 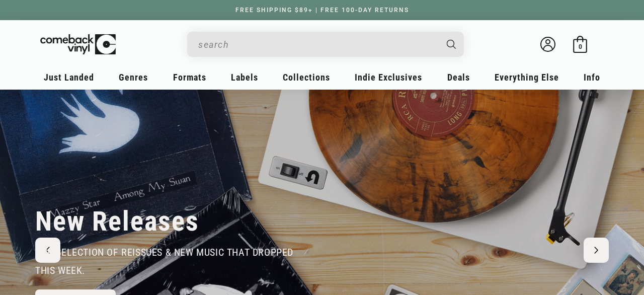 What do you see at coordinates (322, 10) in the screenshot?
I see `a: FREE SHIPPING $89+ | FREE 100-DAY RETURNS` at bounding box center [322, 10].